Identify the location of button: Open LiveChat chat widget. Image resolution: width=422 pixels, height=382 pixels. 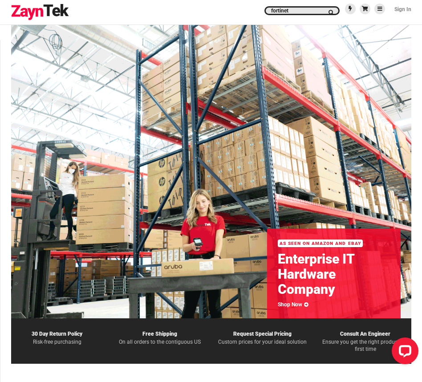
(20, 17).